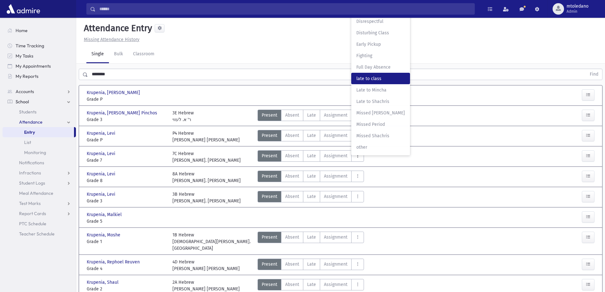  I want to click on span: List, so click(28, 142).